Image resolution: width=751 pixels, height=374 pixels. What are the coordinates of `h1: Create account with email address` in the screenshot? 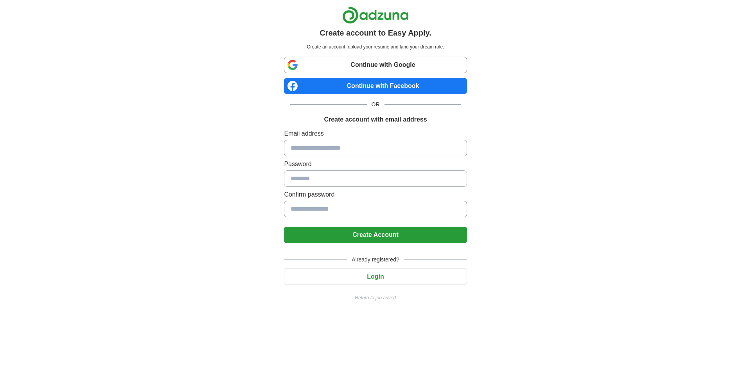 It's located at (375, 120).